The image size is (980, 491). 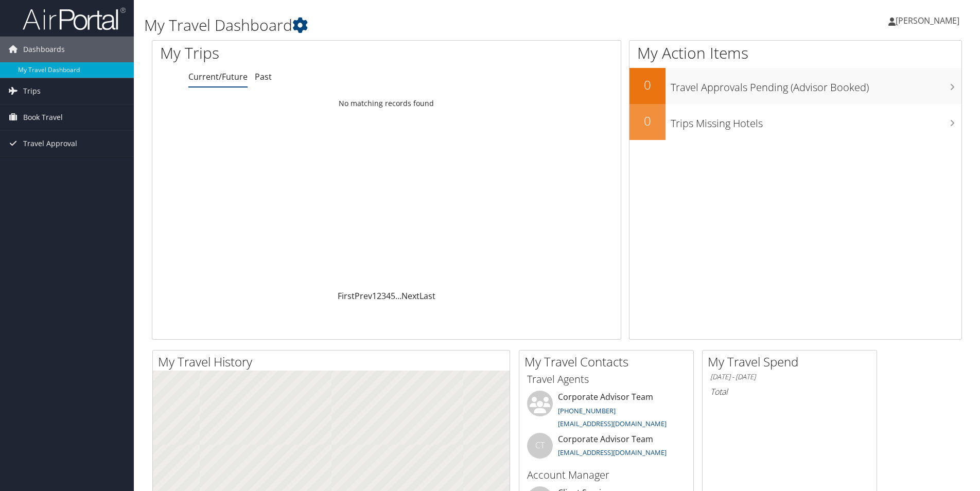 I want to click on img: airportal-logo.png, so click(x=74, y=18).